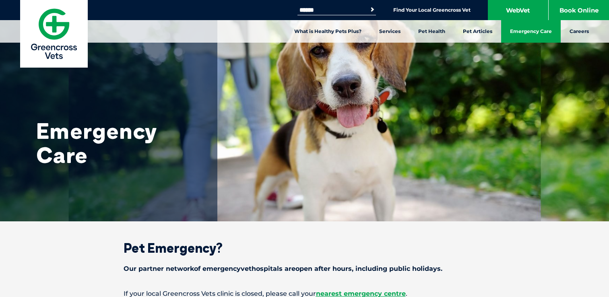 The width and height of the screenshot is (609, 297). Describe the element at coordinates (369, 268) in the screenshot. I see `span: open after hours, including public holidays.` at that location.